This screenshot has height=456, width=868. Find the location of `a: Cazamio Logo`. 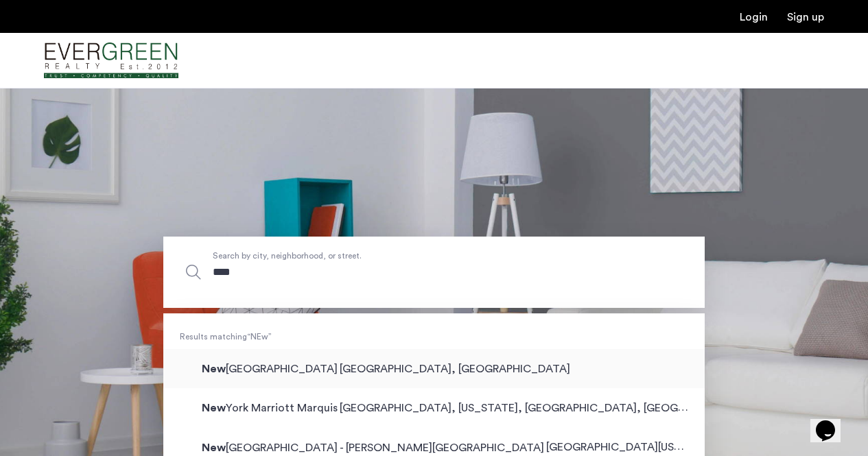

a: Cazamio Logo is located at coordinates (111, 61).